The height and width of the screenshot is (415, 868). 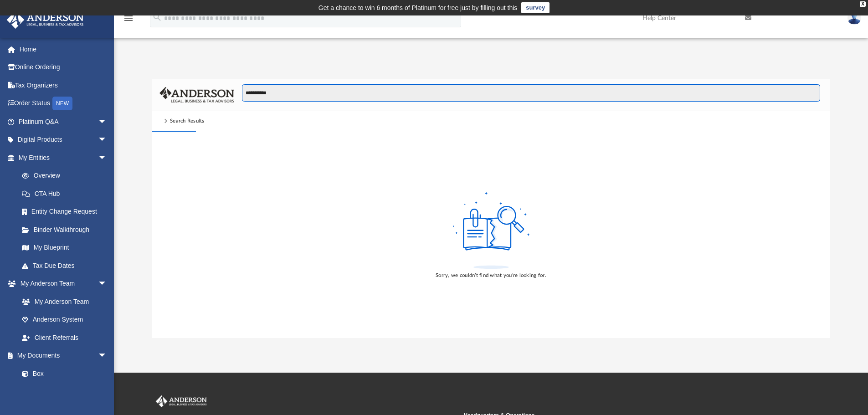 I want to click on a: Tax Due Dates, so click(x=67, y=266).